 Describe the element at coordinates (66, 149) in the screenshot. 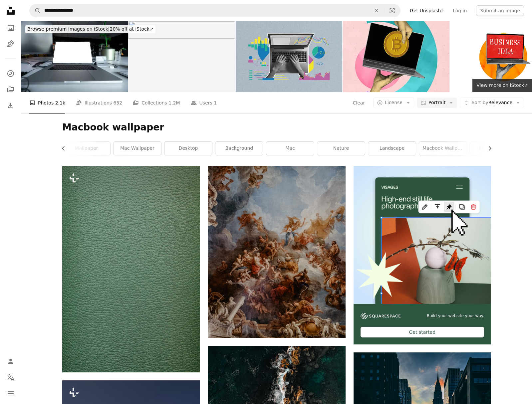

I see `button: scroll list to the left` at that location.